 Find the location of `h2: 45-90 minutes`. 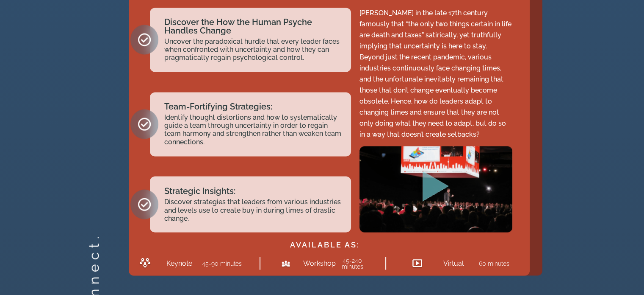

h2: 45-90 minutes is located at coordinates (222, 263).